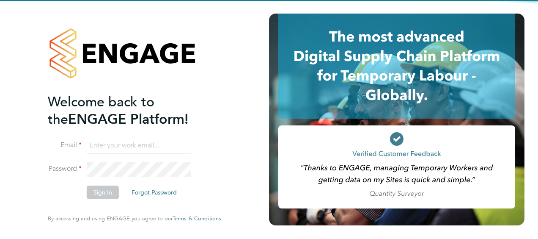  Describe the element at coordinates (103, 192) in the screenshot. I see `button: Sign In` at that location.